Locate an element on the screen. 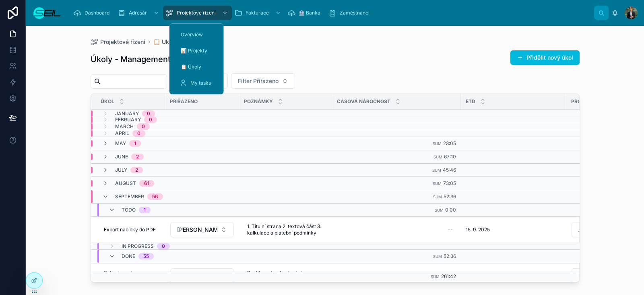 The width and height of the screenshot is (644, 295). span: 1. Titulní strana 2. textová část 3. kalkulace a platební podmínky is located at coordinates (285, 229).